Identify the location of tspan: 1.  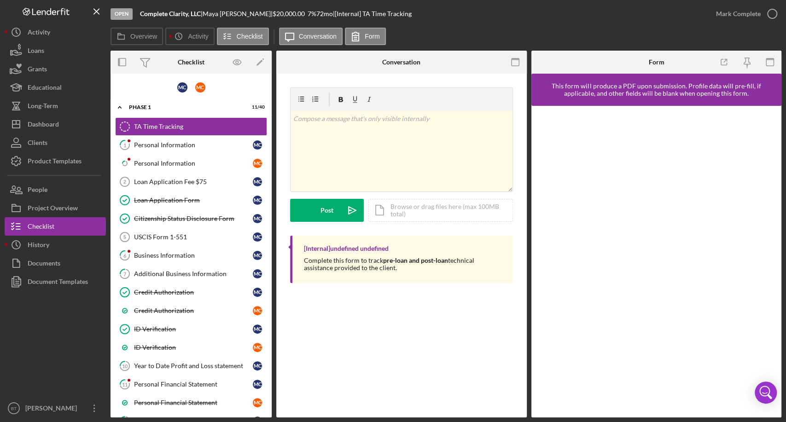
(125, 145).